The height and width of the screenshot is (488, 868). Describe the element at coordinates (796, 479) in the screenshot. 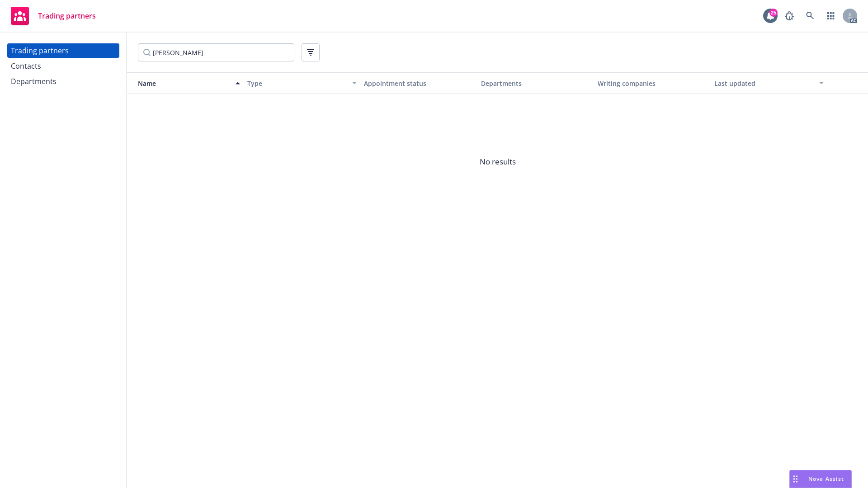

I see `div: Drag to move` at that location.